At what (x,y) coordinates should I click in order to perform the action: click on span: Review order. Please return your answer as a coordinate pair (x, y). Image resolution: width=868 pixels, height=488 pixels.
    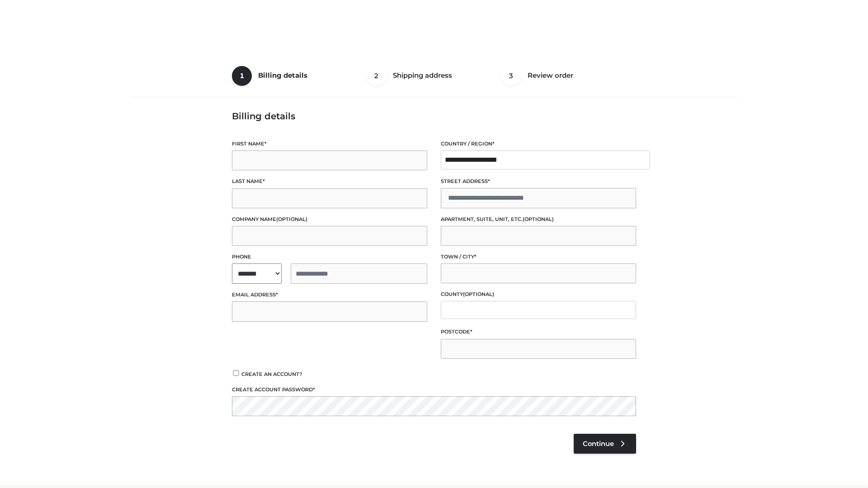
    Looking at the image, I should click on (550, 75).